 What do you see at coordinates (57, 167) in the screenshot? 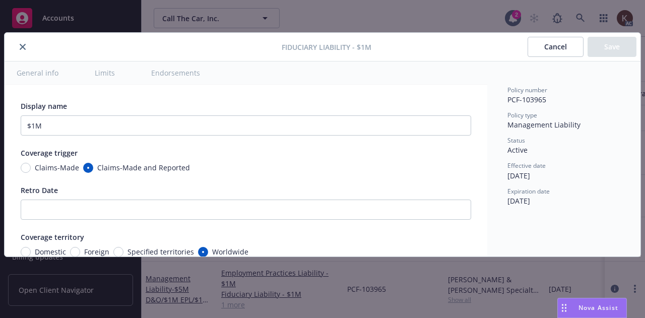
I see `span: Claims-Made` at bounding box center [57, 167].